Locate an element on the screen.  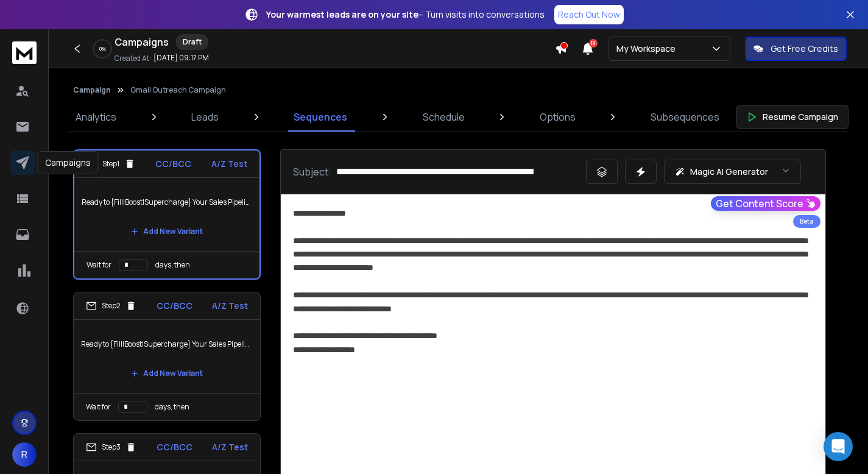
p: Subject: is located at coordinates (312, 172).